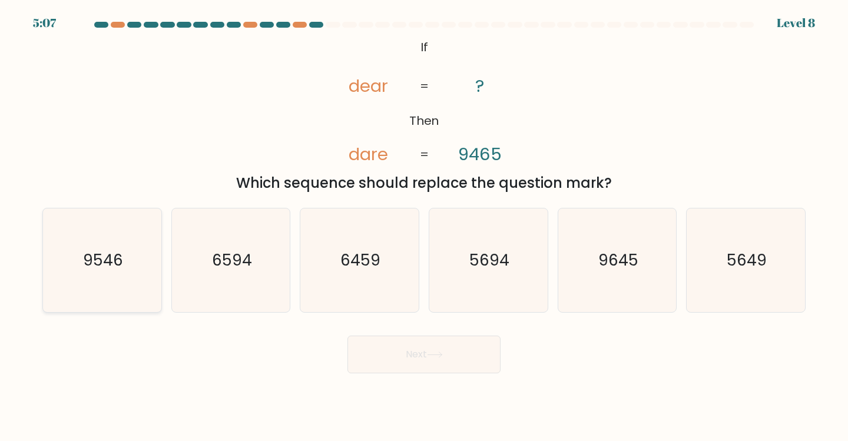 The width and height of the screenshot is (848, 441). I want to click on text: 5649, so click(746, 260).